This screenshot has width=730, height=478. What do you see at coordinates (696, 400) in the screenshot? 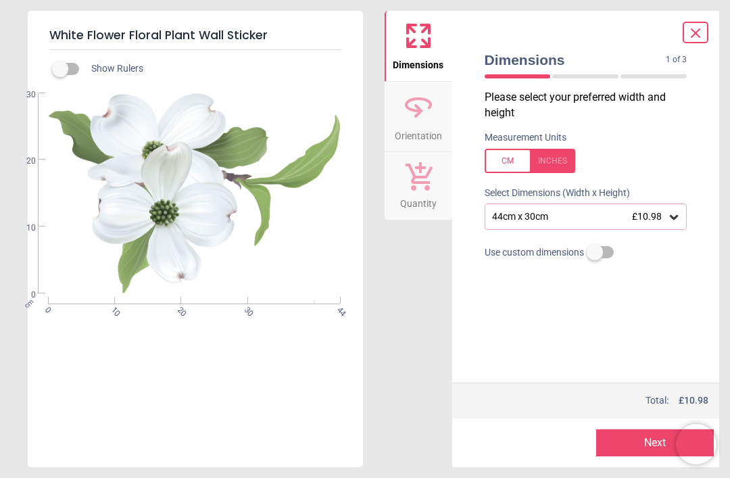
I see `span: 10.98` at bounding box center [696, 400].